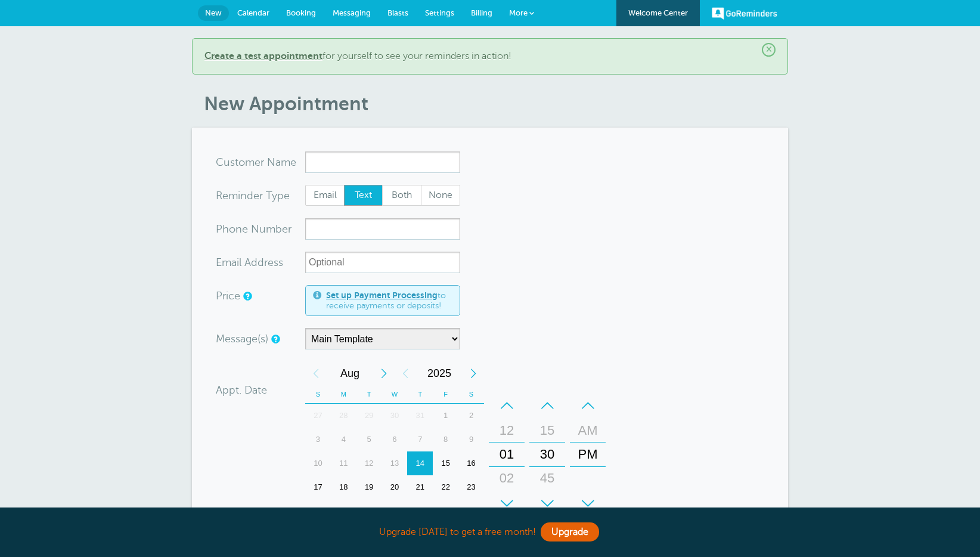  I want to click on div: 3, so click(318, 439).